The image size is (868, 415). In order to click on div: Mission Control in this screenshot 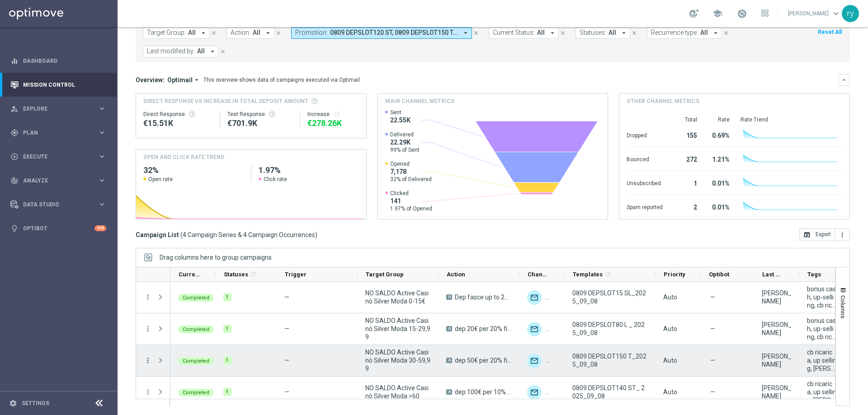, I will do `click(59, 85)`.